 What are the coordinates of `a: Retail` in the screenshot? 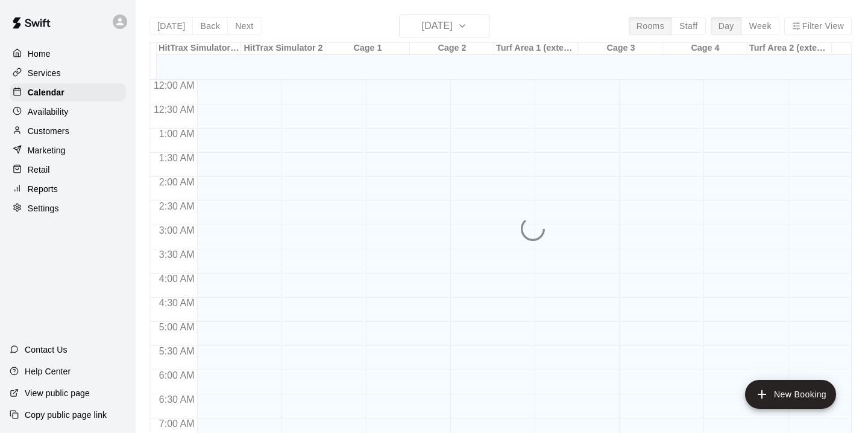 It's located at (68, 169).